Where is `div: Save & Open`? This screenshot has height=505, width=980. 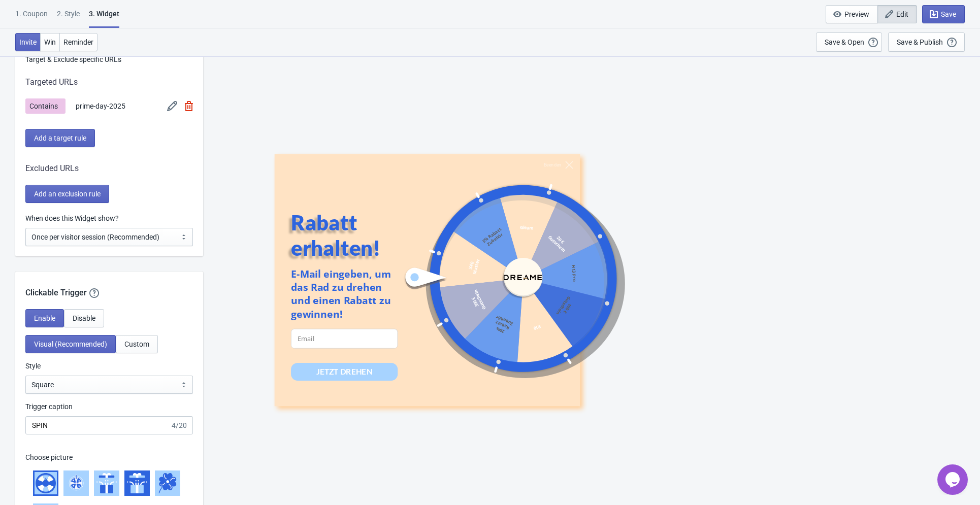
div: Save & Open is located at coordinates (845, 43).